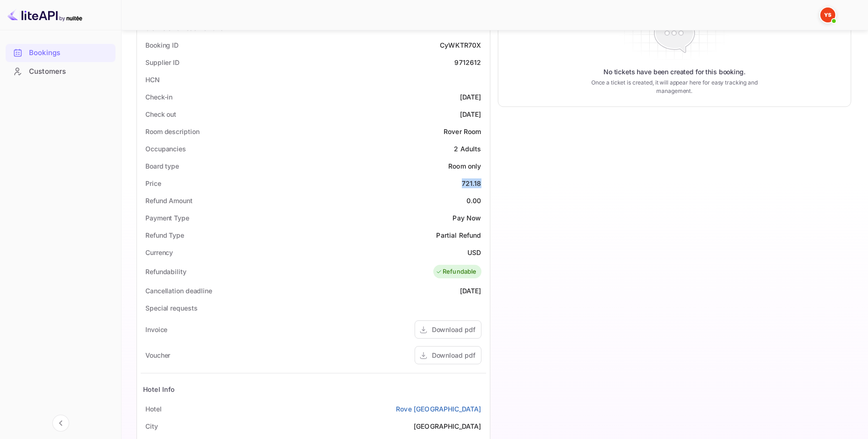 This screenshot has height=439, width=868. I want to click on img: LiteAPI logo, so click(45, 15).